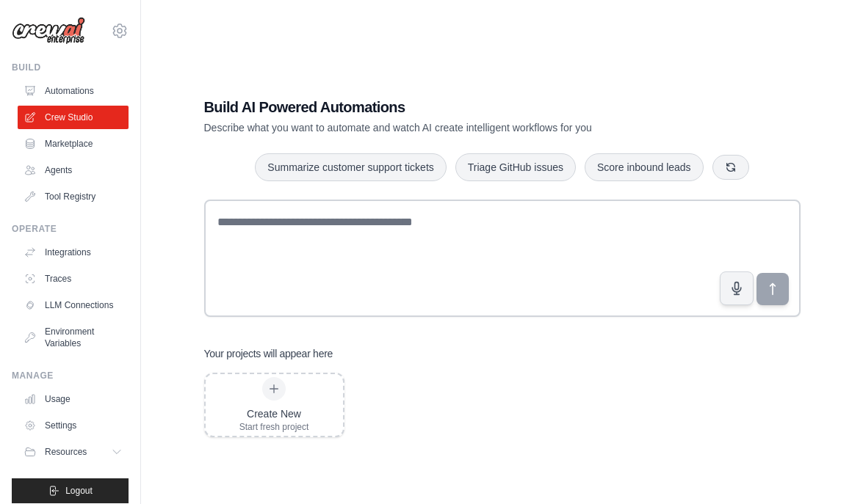  I want to click on div: Manage, so click(70, 376).